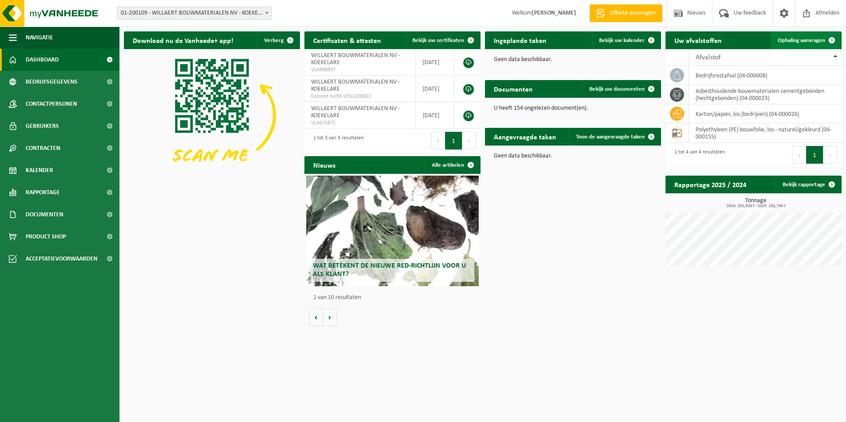 The width and height of the screenshot is (846, 422). Describe the element at coordinates (194, 13) in the screenshot. I see `span: 01-200109 - WILLAERT BOUWMATERIALEN NV - KOEKELARE` at that location.